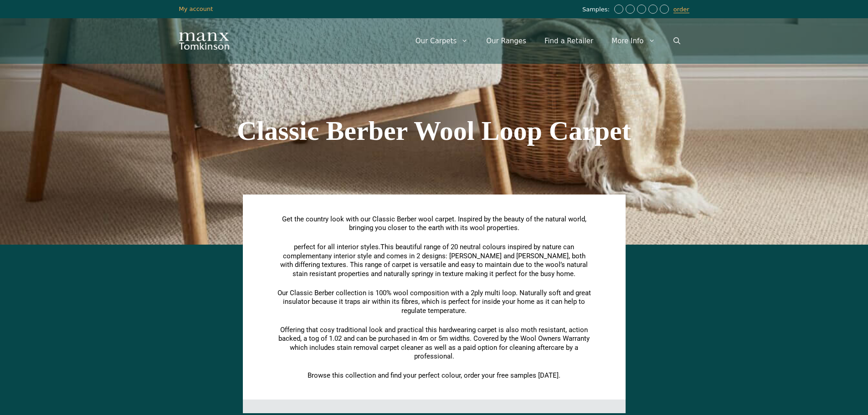 This screenshot has height=415, width=868. What do you see at coordinates (681, 10) in the screenshot?
I see `a: order` at bounding box center [681, 10].